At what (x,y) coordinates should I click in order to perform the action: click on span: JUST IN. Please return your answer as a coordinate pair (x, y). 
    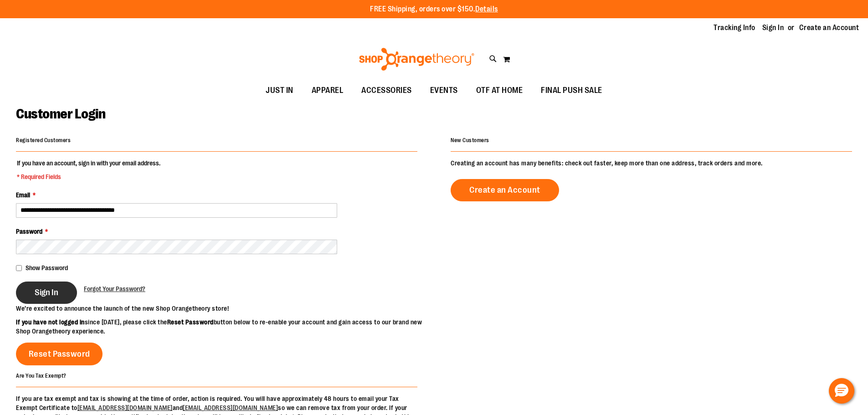
    Looking at the image, I should click on (279, 90).